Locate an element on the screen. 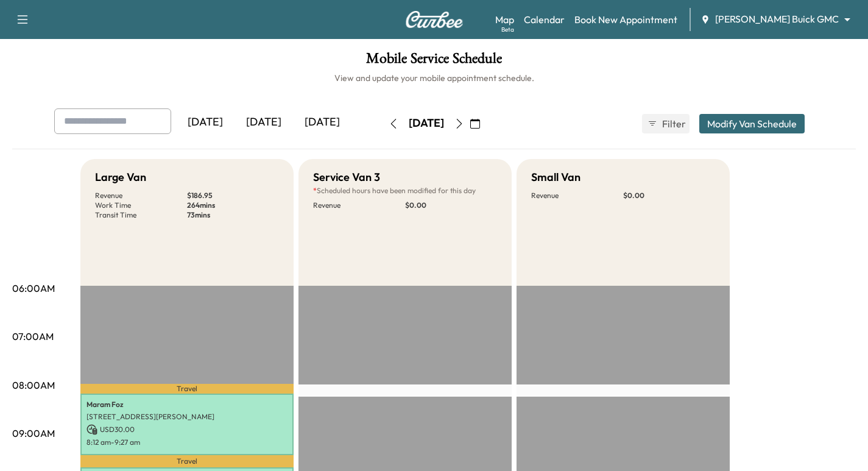  p: Maram Foz is located at coordinates (187, 405).